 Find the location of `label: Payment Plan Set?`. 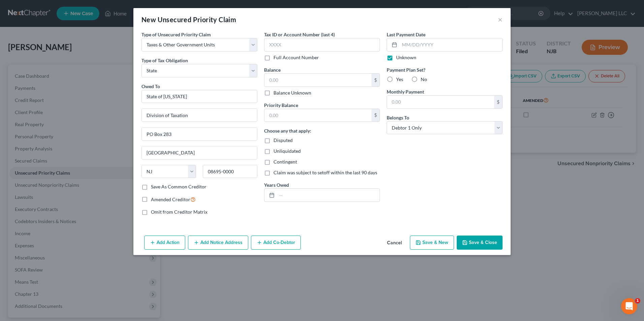

label: Payment Plan Set? is located at coordinates (445, 69).